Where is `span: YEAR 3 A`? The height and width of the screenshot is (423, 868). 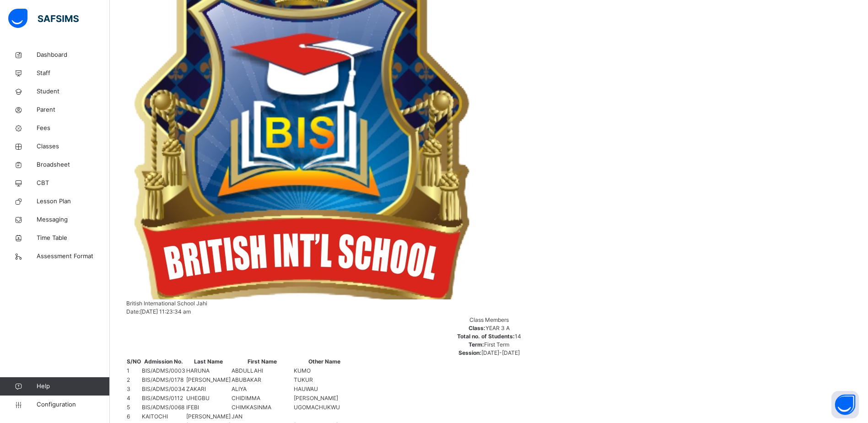 span: YEAR 3 A is located at coordinates (497, 328).